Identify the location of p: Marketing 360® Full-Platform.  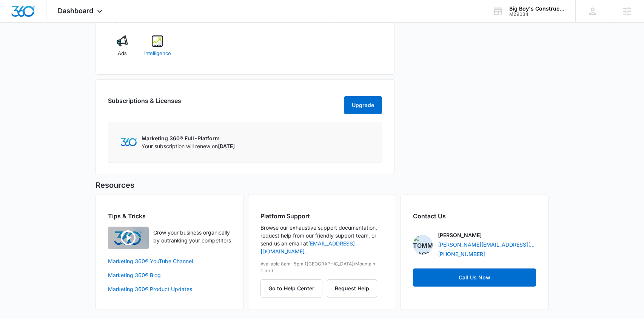
(188, 138).